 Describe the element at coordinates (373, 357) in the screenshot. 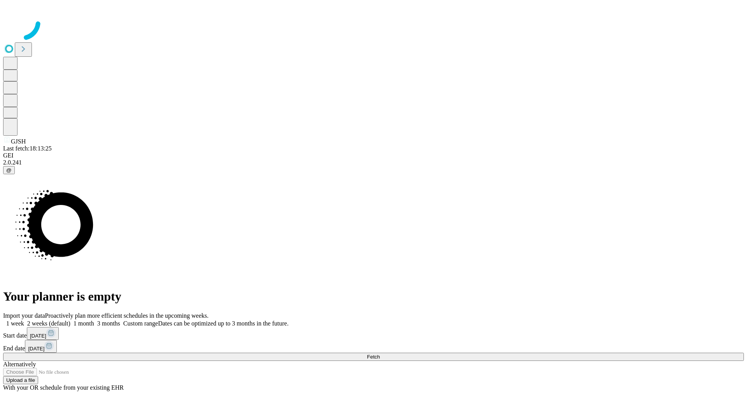

I see `button: Fetch` at that location.